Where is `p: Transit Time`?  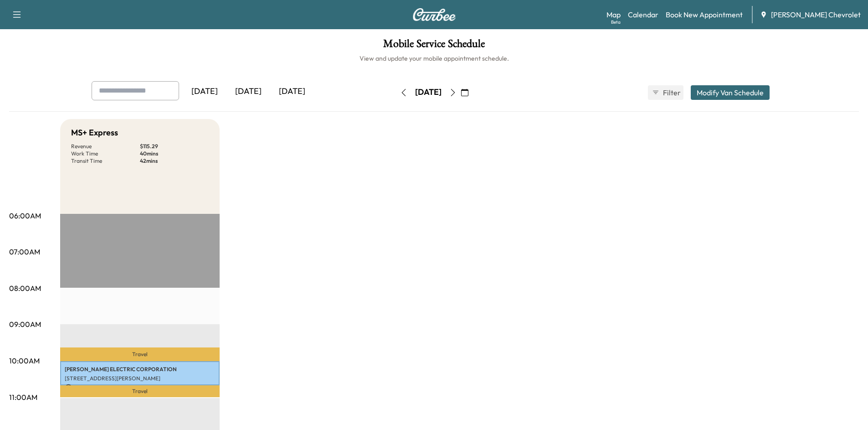
p: Transit Time is located at coordinates (105, 161).